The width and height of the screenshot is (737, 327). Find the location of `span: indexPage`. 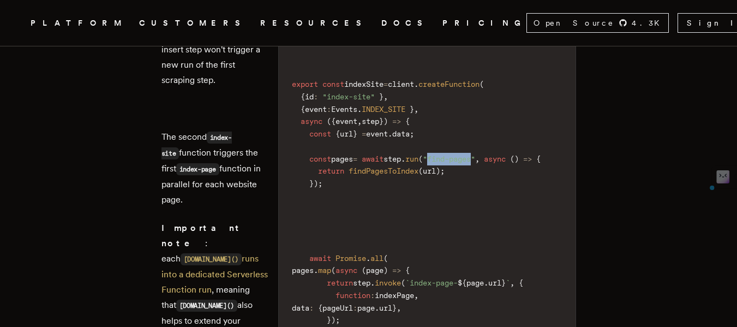

span: indexPage is located at coordinates (395, 295).